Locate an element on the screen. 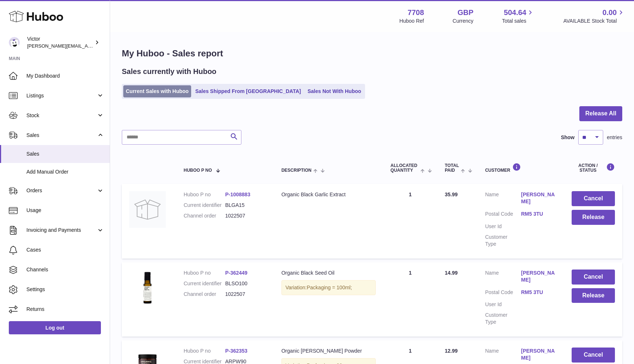 The height and width of the screenshot is (364, 634). span: Total paid is located at coordinates (452, 168).